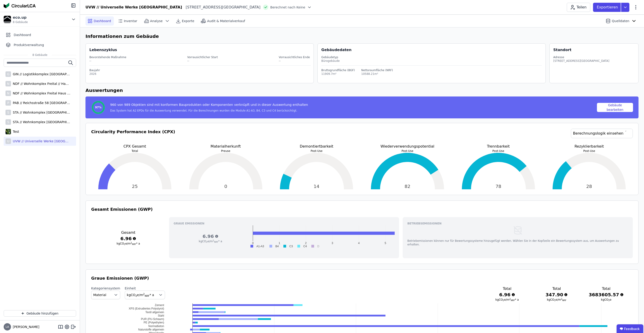 This screenshot has height=333, width=644. Describe the element at coordinates (15, 132) in the screenshot. I see `div: Test` at that location.